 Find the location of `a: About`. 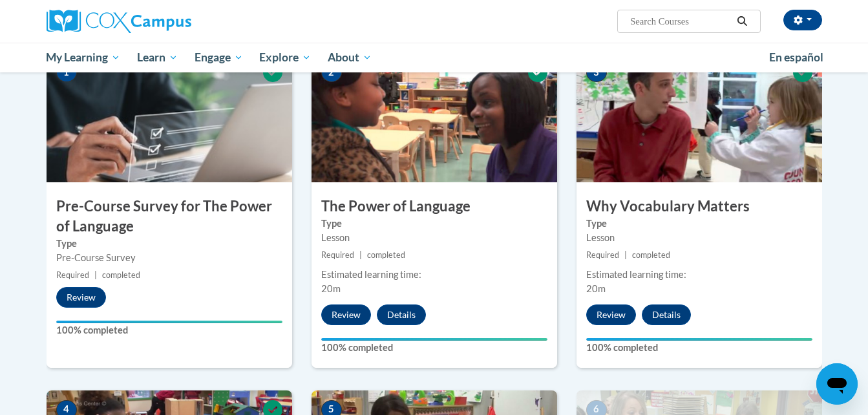

a: About is located at coordinates (349, 58).